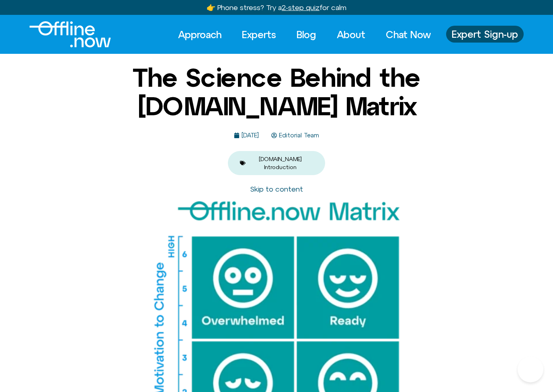 This screenshot has width=553, height=392. Describe the element at coordinates (408, 34) in the screenshot. I see `a: Chat Now` at that location.